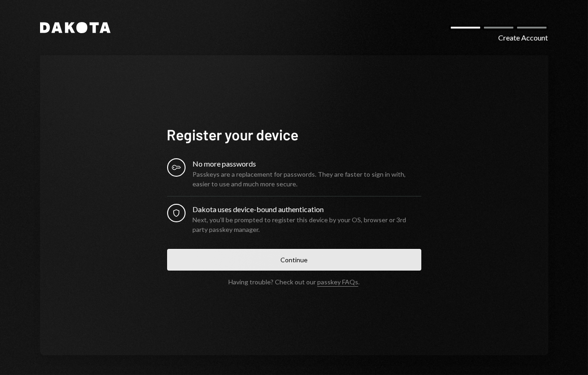  Describe the element at coordinates (307, 179) in the screenshot. I see `div: Passkeys are a replacement for passwords. They are faster to sign in with, easier to use and much...` at that location.